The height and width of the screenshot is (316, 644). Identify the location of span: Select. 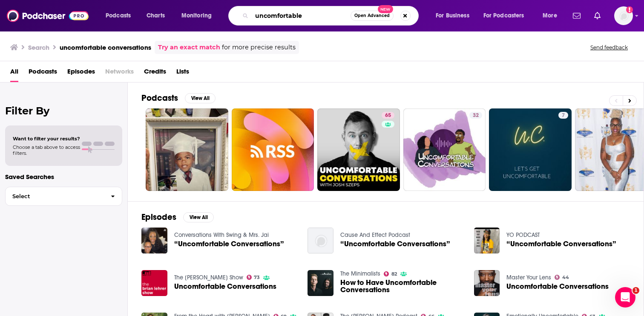
(55, 196).